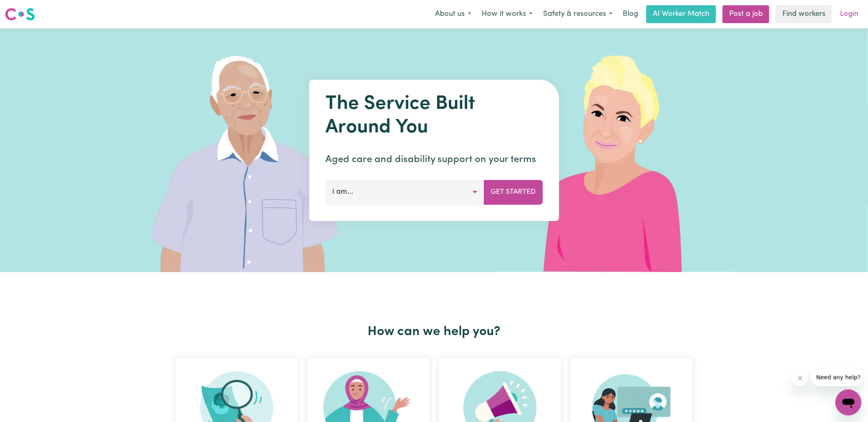  What do you see at coordinates (434, 332) in the screenshot?
I see `h2: How can we help you?` at bounding box center [434, 332].